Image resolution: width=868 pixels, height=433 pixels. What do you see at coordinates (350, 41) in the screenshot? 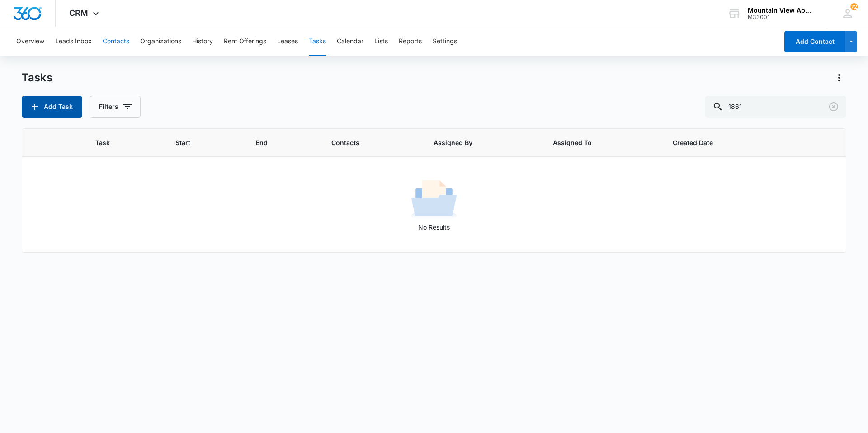
I see `button: Calendar` at bounding box center [350, 41].